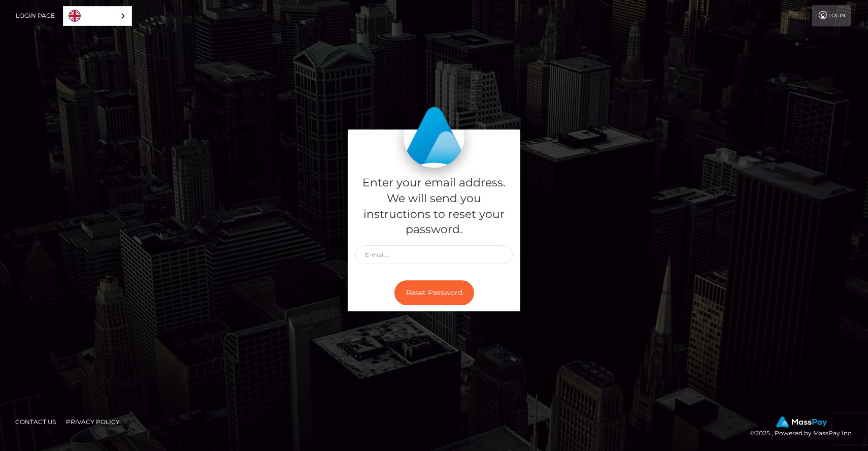 This screenshot has width=868, height=451. Describe the element at coordinates (98, 16) in the screenshot. I see `a: English` at that location.